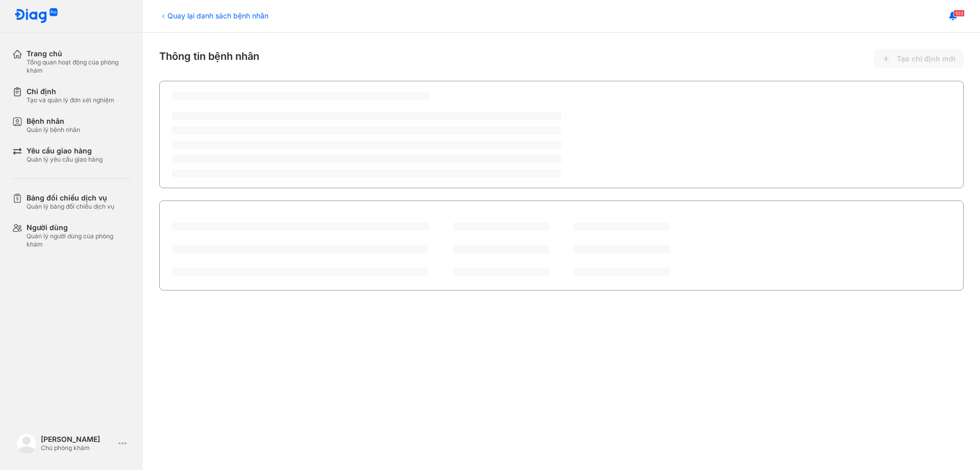 The height and width of the screenshot is (470, 980). Describe the element at coordinates (64, 160) in the screenshot. I see `div: Quản lý yêu cầu giao hàng` at that location.